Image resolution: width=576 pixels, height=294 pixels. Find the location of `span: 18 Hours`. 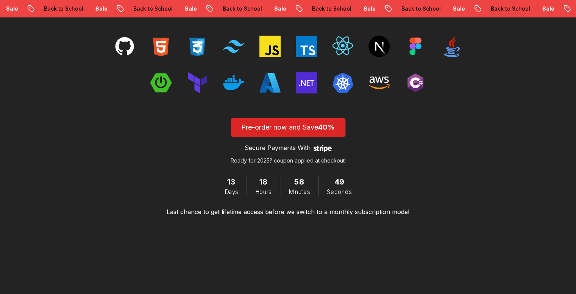

span: 18 Hours is located at coordinates (264, 181).